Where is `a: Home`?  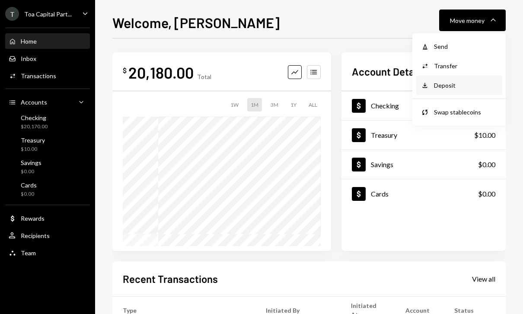
a: Home is located at coordinates (48, 41).